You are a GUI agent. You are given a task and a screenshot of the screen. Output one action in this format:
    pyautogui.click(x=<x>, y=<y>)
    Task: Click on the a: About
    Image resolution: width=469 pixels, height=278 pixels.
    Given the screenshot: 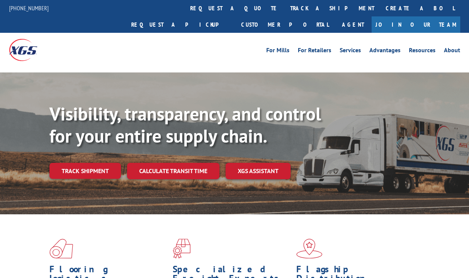 What is the action you would take?
    pyautogui.click(x=452, y=51)
    